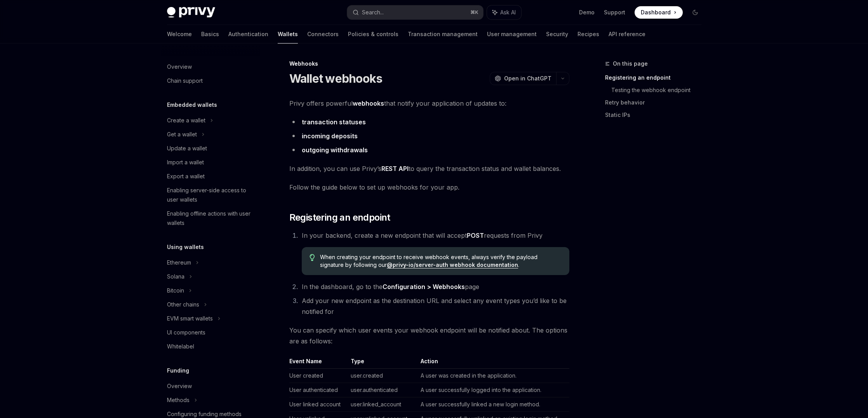  Describe the element at coordinates (187, 149) in the screenshot. I see `div: Update a wallet` at that location.